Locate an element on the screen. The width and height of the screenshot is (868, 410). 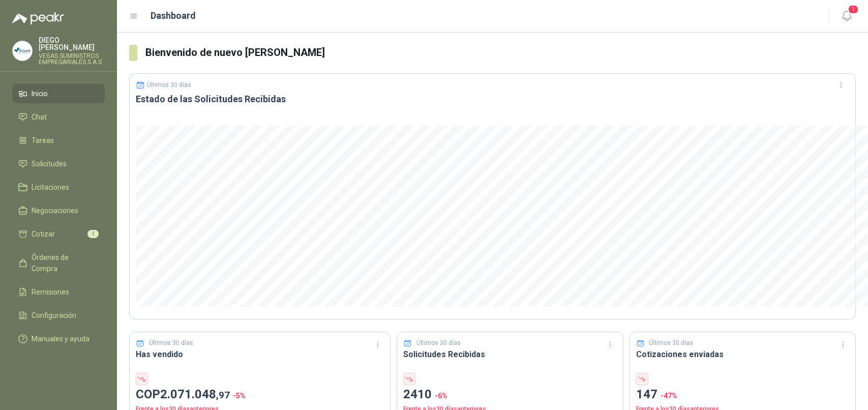
a: Chat is located at coordinates (58, 117).